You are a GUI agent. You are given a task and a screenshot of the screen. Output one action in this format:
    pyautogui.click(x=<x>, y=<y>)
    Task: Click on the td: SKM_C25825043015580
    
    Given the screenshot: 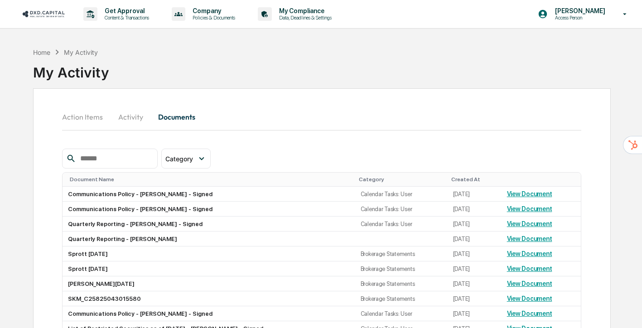 What is the action you would take?
    pyautogui.click(x=208, y=298)
    